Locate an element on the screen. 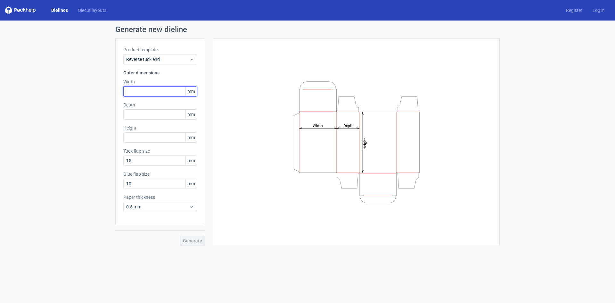 The width and height of the screenshot is (615, 303). label: Tuck flap size is located at coordinates (160, 151).